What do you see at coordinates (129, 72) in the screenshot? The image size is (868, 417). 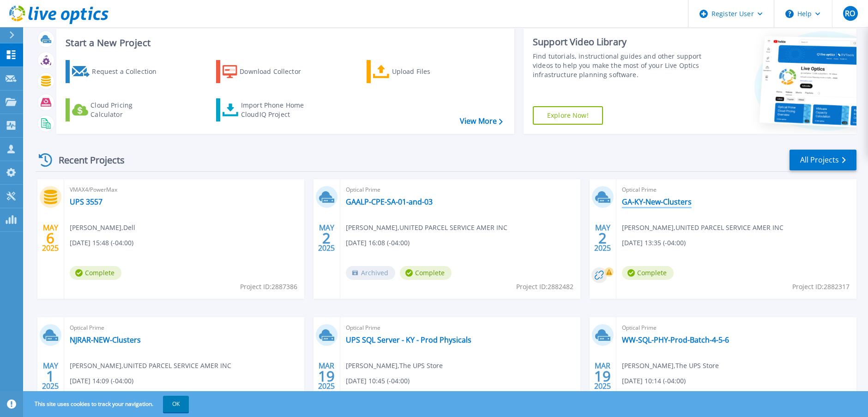 I see `div: Request a Collection` at bounding box center [129, 72].